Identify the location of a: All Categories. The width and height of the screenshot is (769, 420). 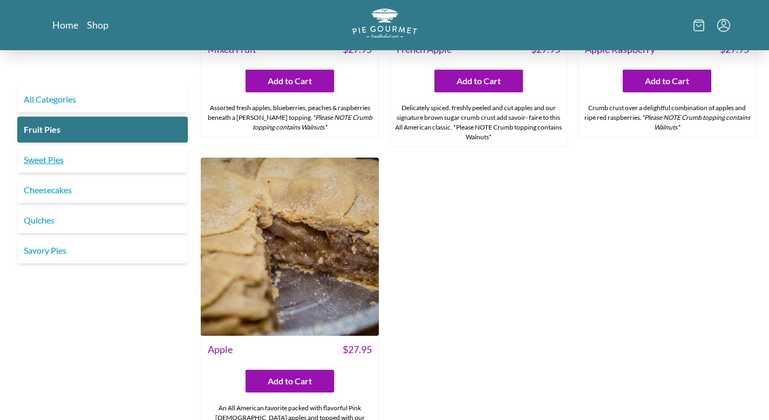
(103, 99).